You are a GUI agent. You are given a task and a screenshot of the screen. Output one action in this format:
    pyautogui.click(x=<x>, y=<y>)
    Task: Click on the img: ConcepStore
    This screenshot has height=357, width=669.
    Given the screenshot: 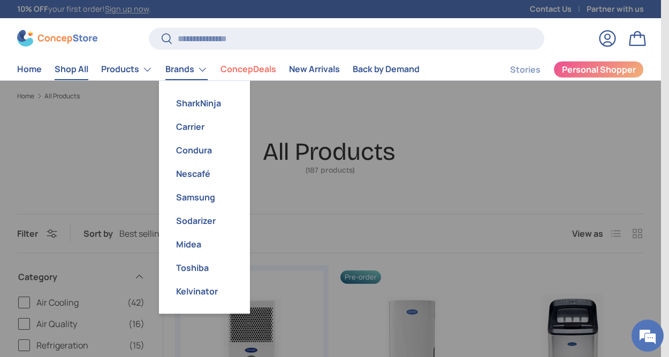 What is the action you would take?
    pyautogui.click(x=57, y=38)
    